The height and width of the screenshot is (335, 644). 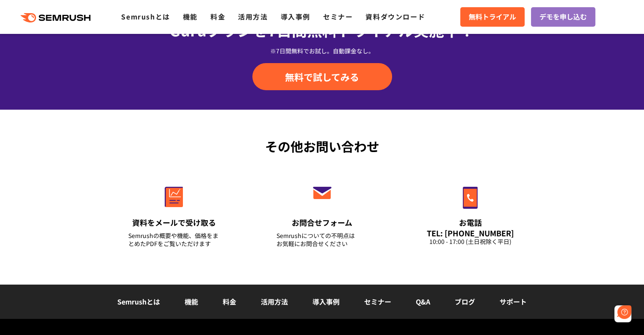 I want to click on a: 資料をメールで受け取る Semrushの概要や機能、価格をまとめたPDFをご覧いただけます, so click(x=174, y=213).